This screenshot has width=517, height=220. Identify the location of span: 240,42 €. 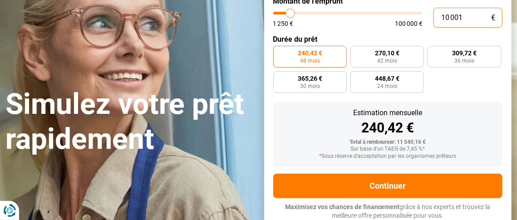
(310, 53).